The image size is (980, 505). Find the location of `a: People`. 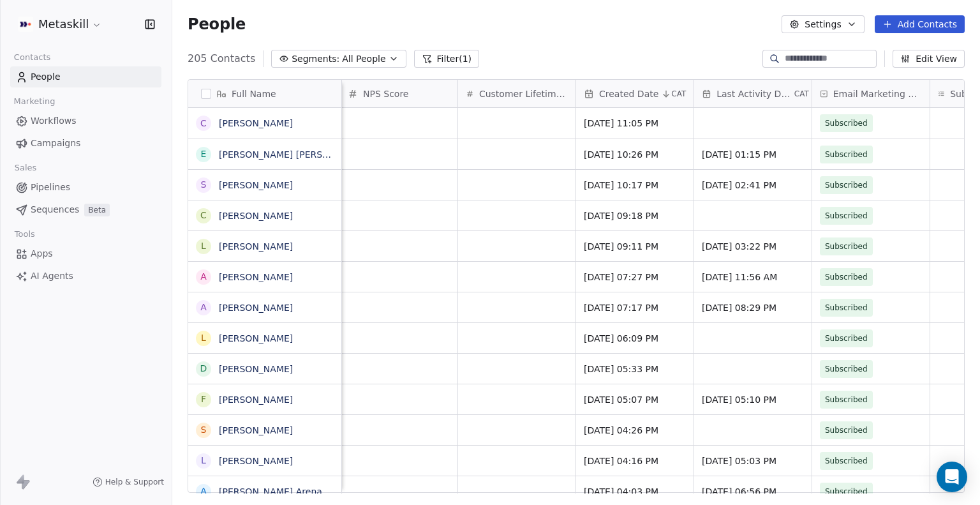

a: People is located at coordinates (85, 77).